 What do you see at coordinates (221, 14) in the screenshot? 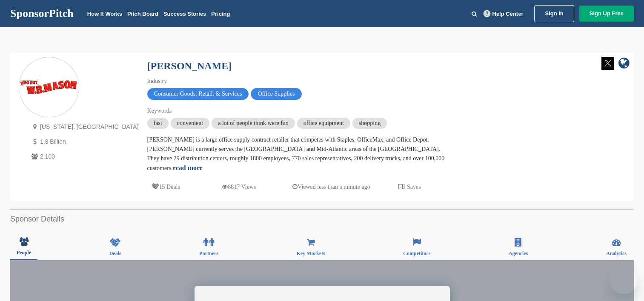
I see `a: Pricing` at bounding box center [221, 14].